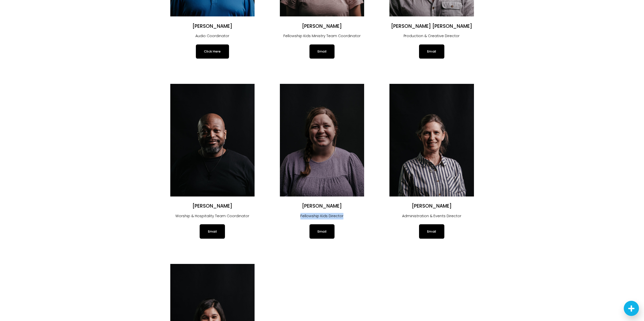  Describe the element at coordinates (432, 140) in the screenshot. I see `img: Michelle Shafer` at that location.